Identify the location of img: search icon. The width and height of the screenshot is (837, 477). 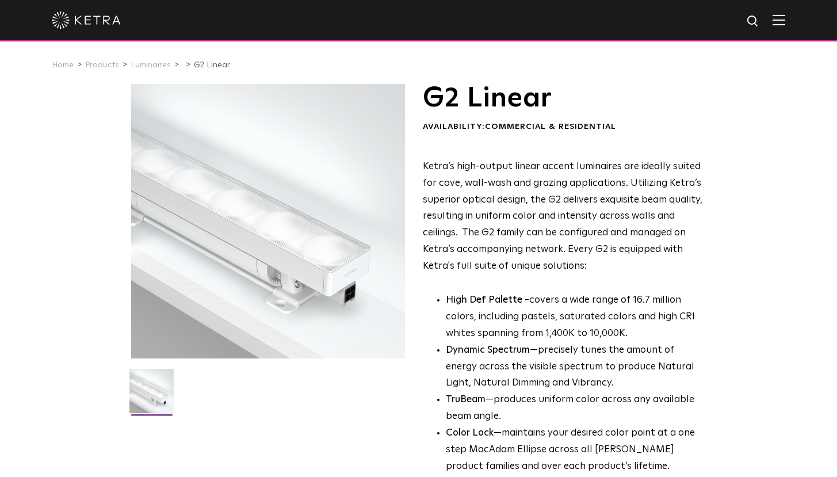
(753, 21).